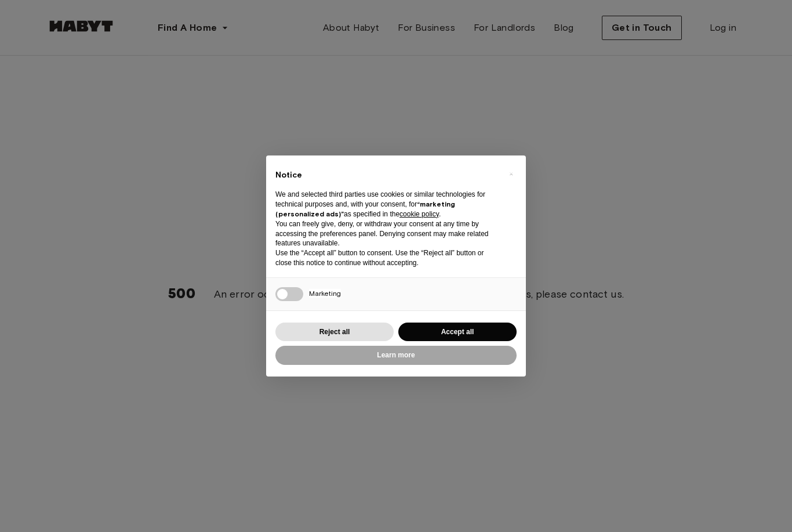  Describe the element at coordinates (419, 214) in the screenshot. I see `a: cookie policy` at that location.